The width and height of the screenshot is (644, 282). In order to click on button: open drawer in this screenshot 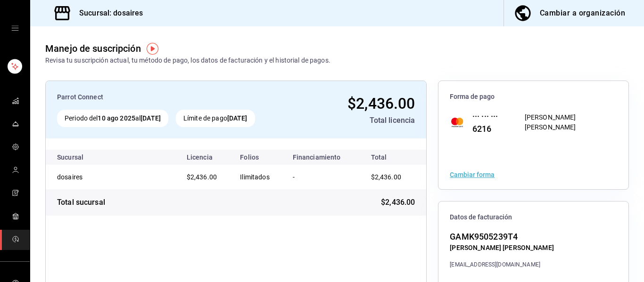, I will do `click(15, 28)`.